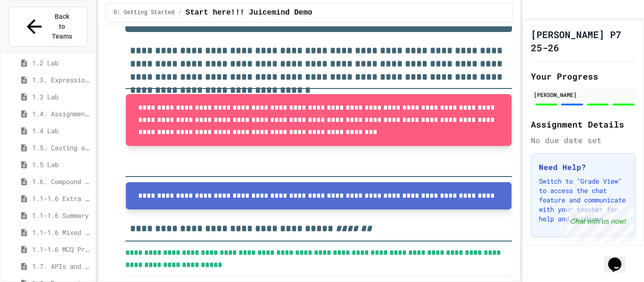 This screenshot has height=282, width=644. Describe the element at coordinates (583, 76) in the screenshot. I see `h2: Your Progress` at that location.